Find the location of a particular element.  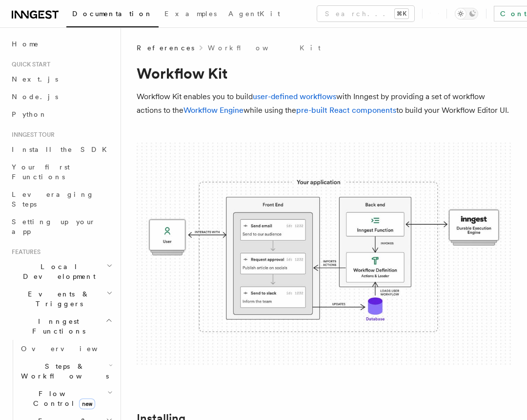

button: Flow Controlnew is located at coordinates (66, 398).